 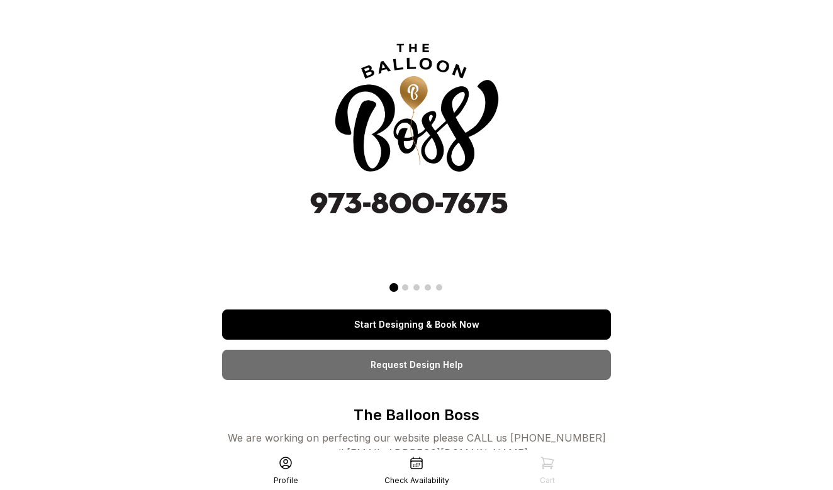 I want to click on a: Request Design Help, so click(x=416, y=365).